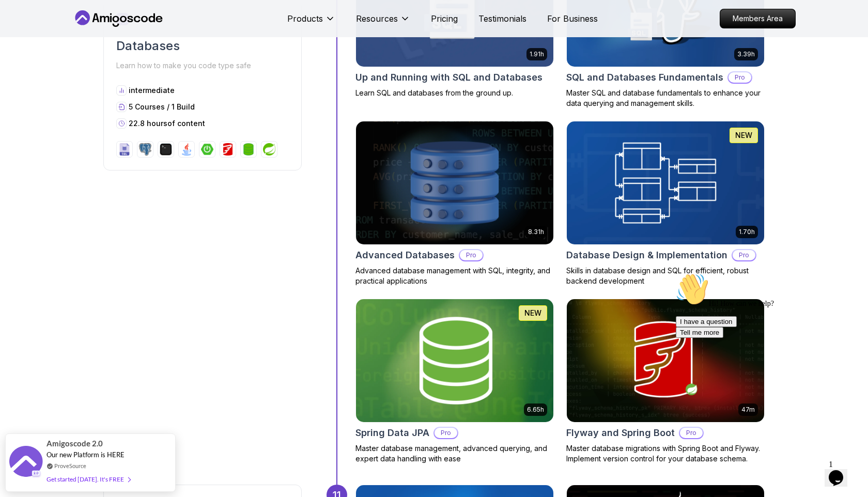 The width and height of the screenshot is (868, 497). What do you see at coordinates (621, 433) in the screenshot?
I see `h2: Flyway and Spring Boot` at bounding box center [621, 433].